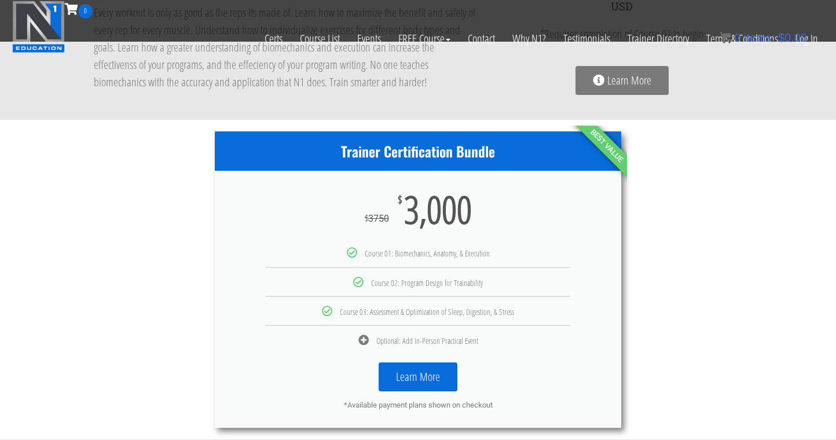  I want to click on a: Terms & Conditions, so click(743, 39).